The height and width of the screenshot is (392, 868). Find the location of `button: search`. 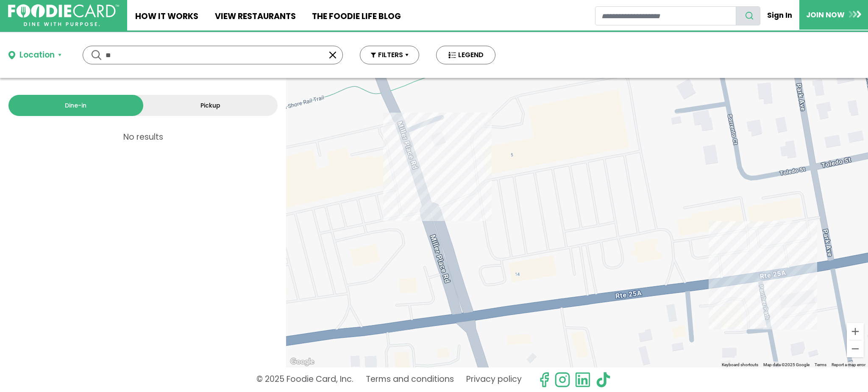

button: search is located at coordinates (748, 15).